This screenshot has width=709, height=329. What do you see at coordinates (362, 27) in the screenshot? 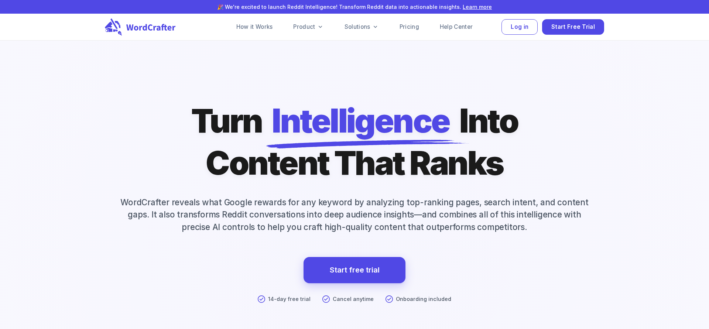
I see `a: Solutions` at bounding box center [362, 27].